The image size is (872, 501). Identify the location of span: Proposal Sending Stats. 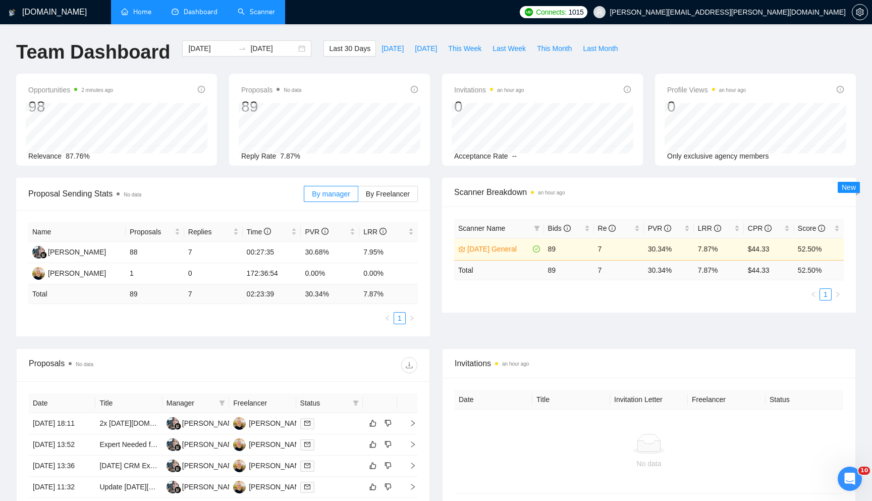
(166, 193).